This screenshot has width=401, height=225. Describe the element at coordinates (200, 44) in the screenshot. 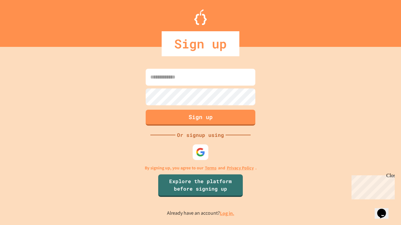

I see `div: Sign up` at that location.